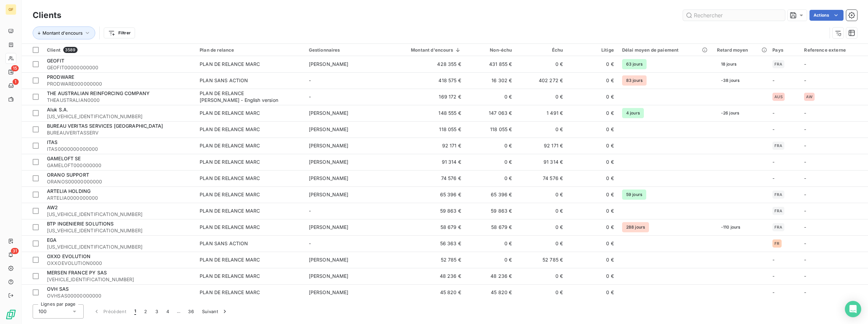 This screenshot has width=868, height=324. Describe the element at coordinates (70, 50) in the screenshot. I see `span: 3589` at that location.